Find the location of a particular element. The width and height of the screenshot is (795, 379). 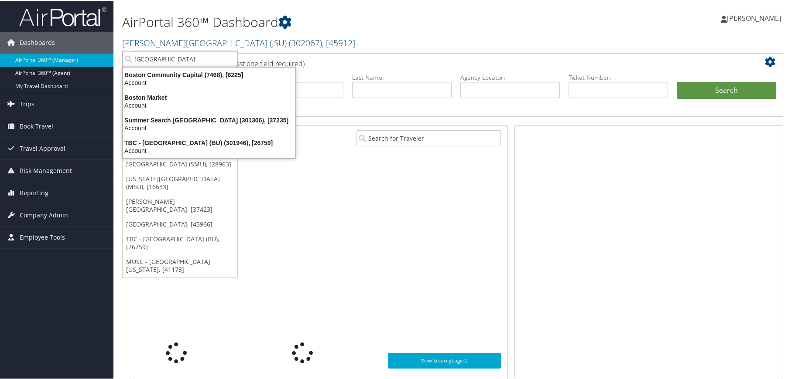

span: Book Travel is located at coordinates (36, 126).